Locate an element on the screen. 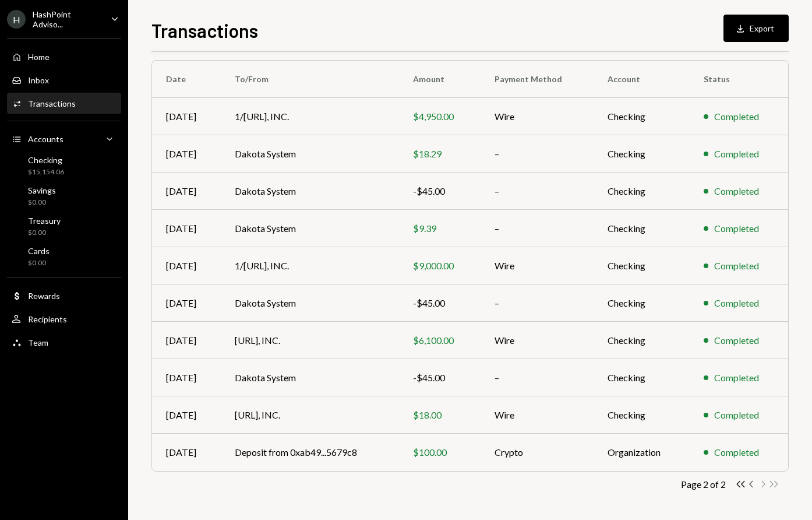 The width and height of the screenshot is (812, 520). button: Export is located at coordinates (756, 28).